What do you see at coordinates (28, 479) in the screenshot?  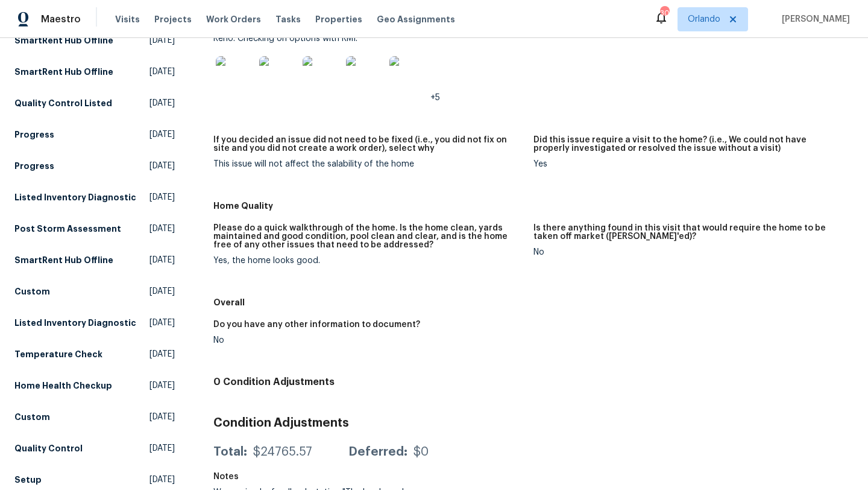 I see `h5: Setup` at bounding box center [28, 479].